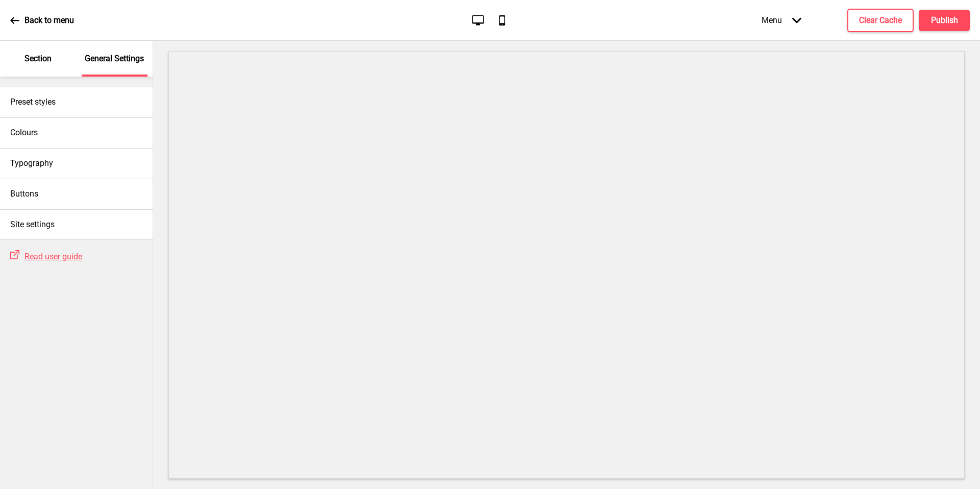 This screenshot has height=489, width=980. Describe the element at coordinates (53, 256) in the screenshot. I see `span: Read user guide` at that location.